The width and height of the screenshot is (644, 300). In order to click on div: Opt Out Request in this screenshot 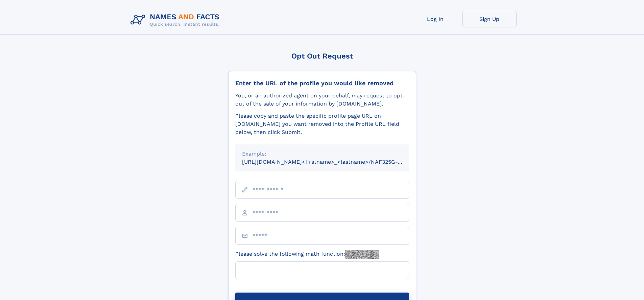, I will do `click(322, 56)`.